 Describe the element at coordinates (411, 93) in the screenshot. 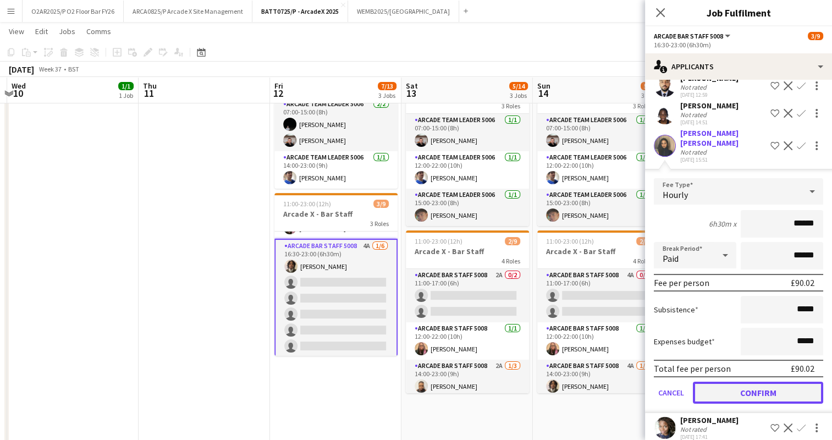

I see `span: 13` at that location.